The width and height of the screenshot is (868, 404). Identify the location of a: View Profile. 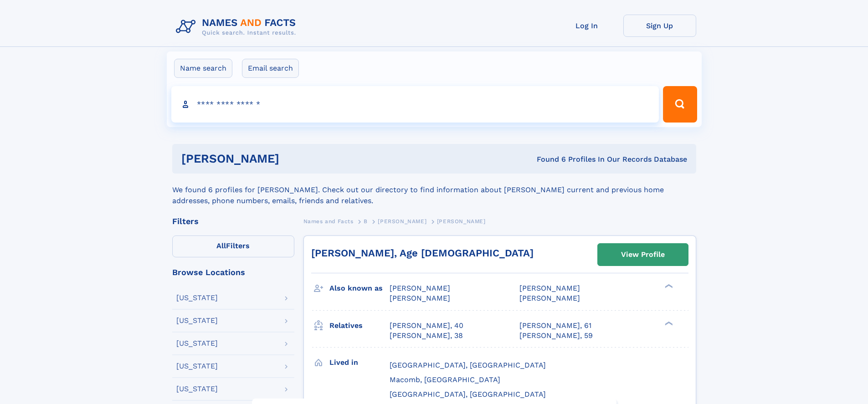
(643, 255).